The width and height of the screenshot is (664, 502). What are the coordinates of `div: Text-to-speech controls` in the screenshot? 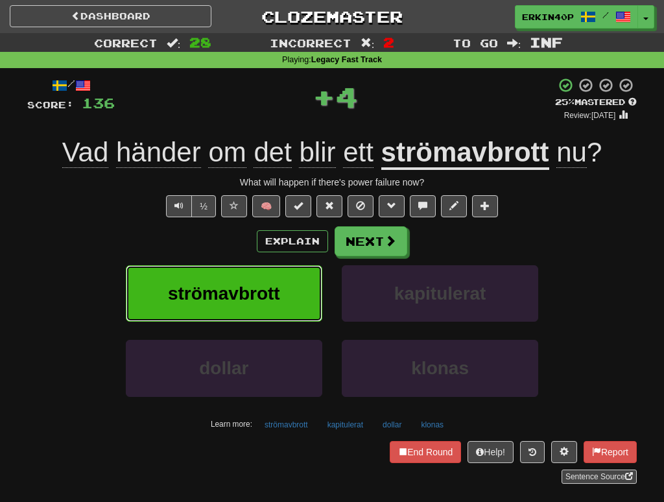 It's located at (189, 206).